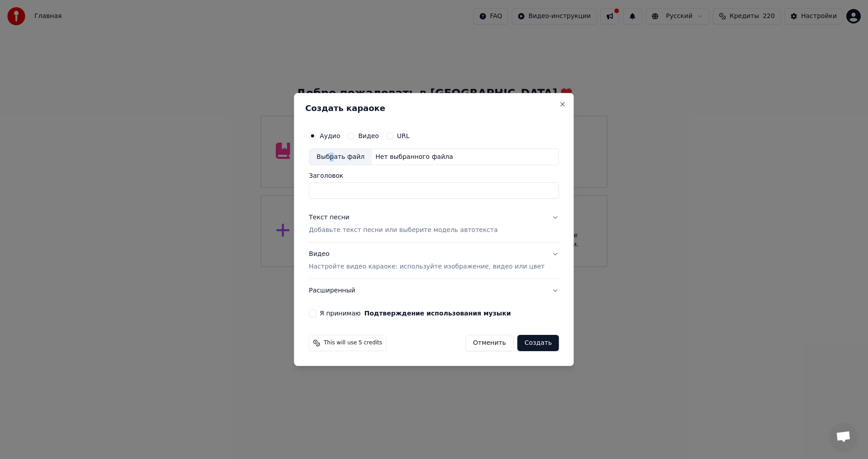 The height and width of the screenshot is (459, 868). What do you see at coordinates (403, 231) in the screenshot?
I see `p: Добавьте текст песни или выберите модель автотекста` at bounding box center [403, 231].